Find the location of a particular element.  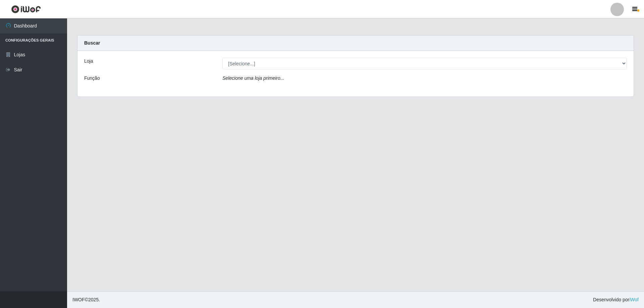

span: Desenvolvido por is located at coordinates (616, 300).